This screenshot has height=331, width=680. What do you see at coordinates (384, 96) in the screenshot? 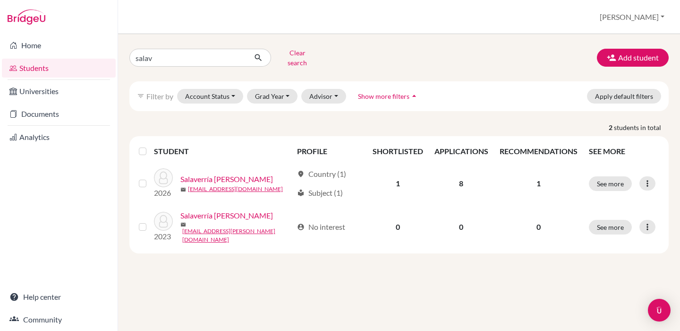
I see `span: Show more filters` at bounding box center [384, 96].